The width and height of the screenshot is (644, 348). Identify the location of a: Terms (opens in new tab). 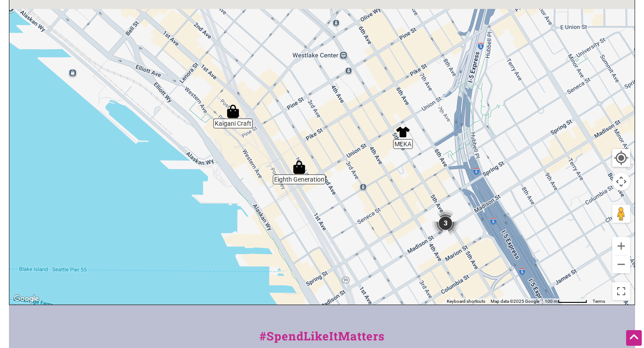
(599, 301).